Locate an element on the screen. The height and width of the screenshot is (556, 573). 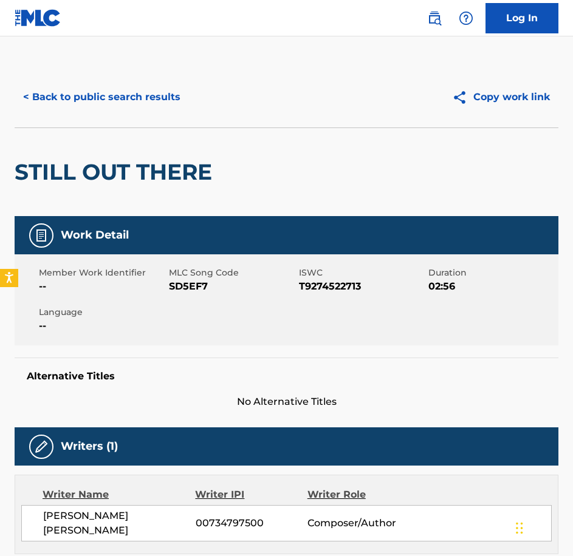
div: Writer Name is located at coordinates (118, 495).